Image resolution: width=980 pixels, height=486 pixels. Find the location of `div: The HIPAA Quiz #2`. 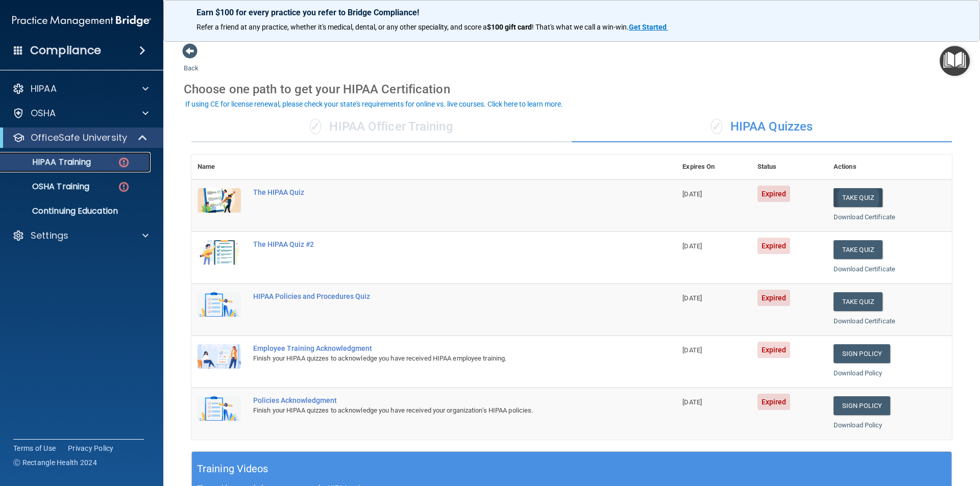

div: The HIPAA Quiz #2 is located at coordinates (439, 244).